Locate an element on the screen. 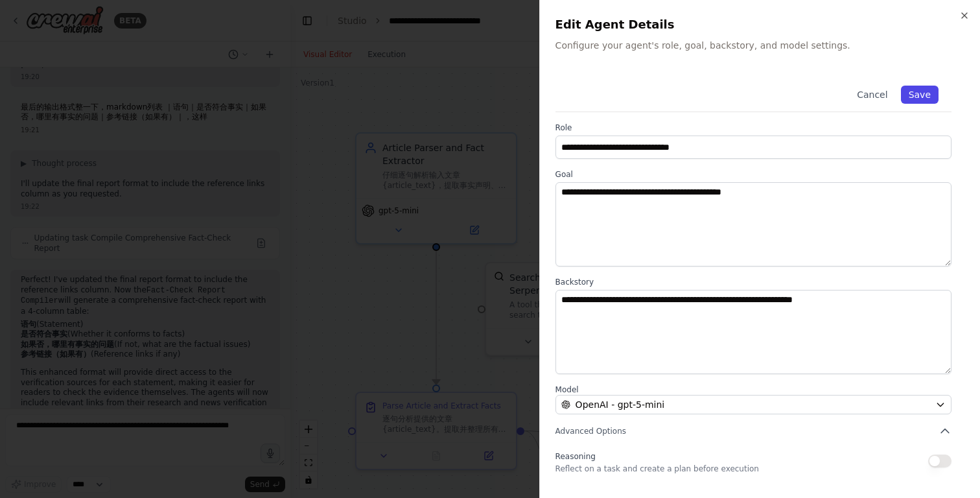  span: OpenAI - gpt-5-mini is located at coordinates (620, 404).